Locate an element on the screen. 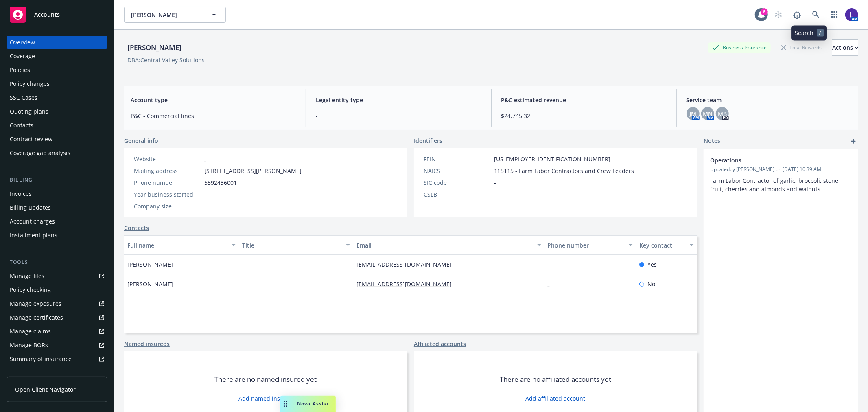  span: JM is located at coordinates (692, 113).